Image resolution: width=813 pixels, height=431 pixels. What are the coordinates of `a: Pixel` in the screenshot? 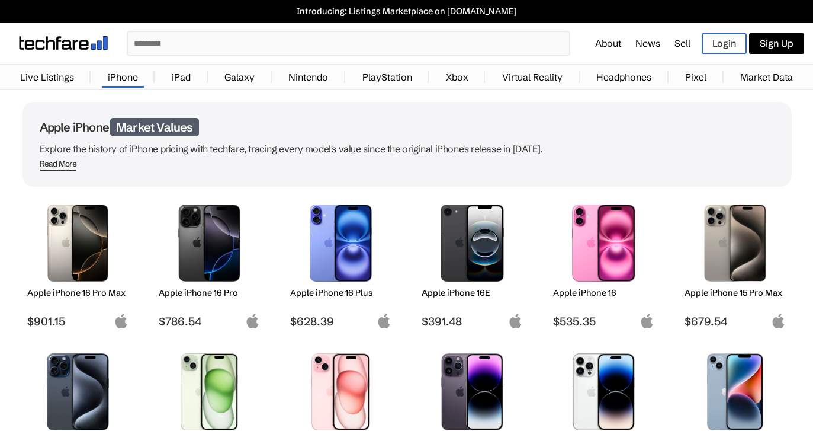 It's located at (696, 77).